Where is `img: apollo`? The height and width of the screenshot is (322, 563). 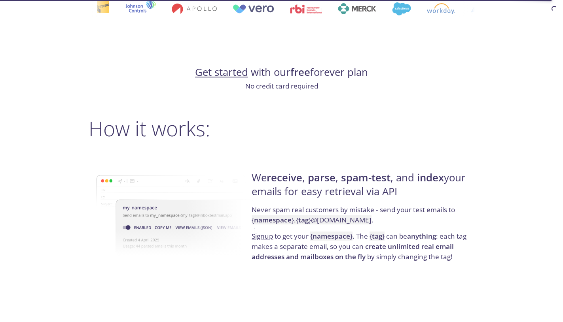
img: apollo is located at coordinates (176, 9).